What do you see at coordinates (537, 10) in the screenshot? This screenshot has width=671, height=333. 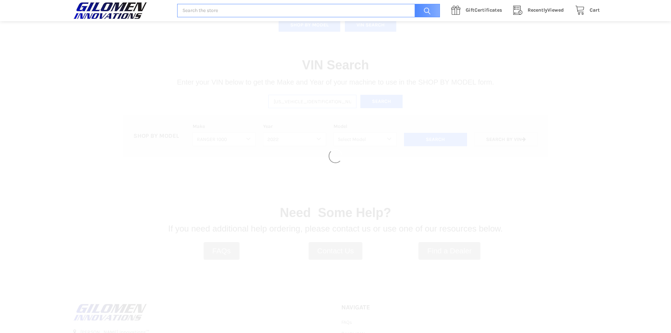 I see `span: Recently` at bounding box center [537, 10].